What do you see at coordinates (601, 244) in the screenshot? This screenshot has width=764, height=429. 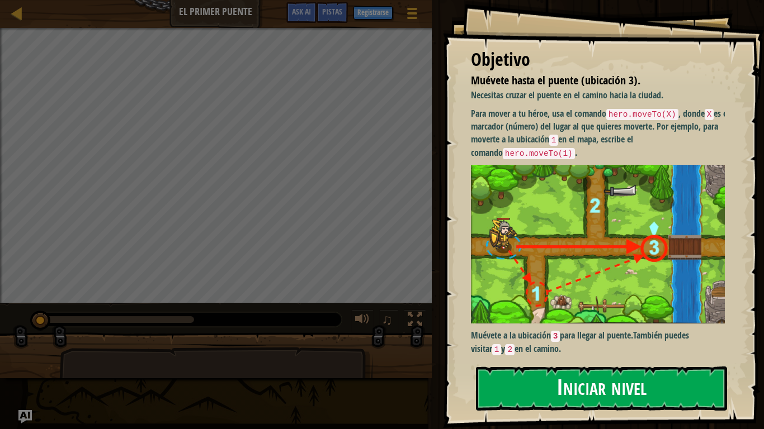 I see `img: M7l1b` at bounding box center [601, 244].